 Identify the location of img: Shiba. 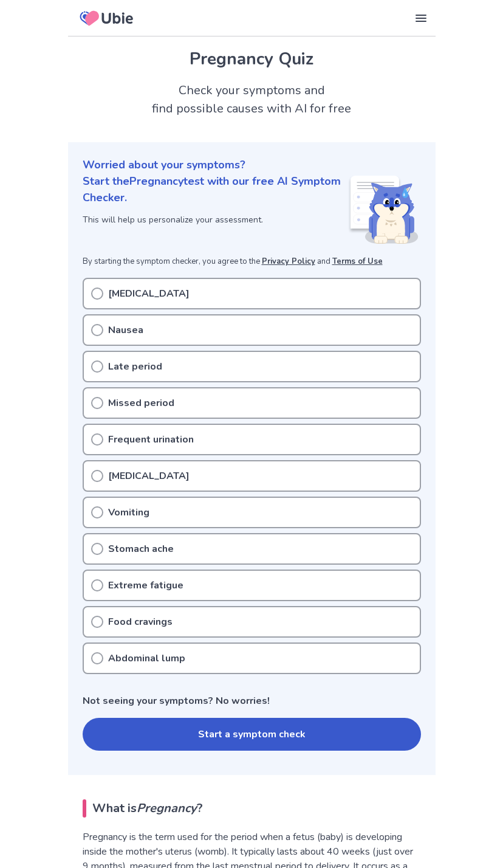
(384, 209).